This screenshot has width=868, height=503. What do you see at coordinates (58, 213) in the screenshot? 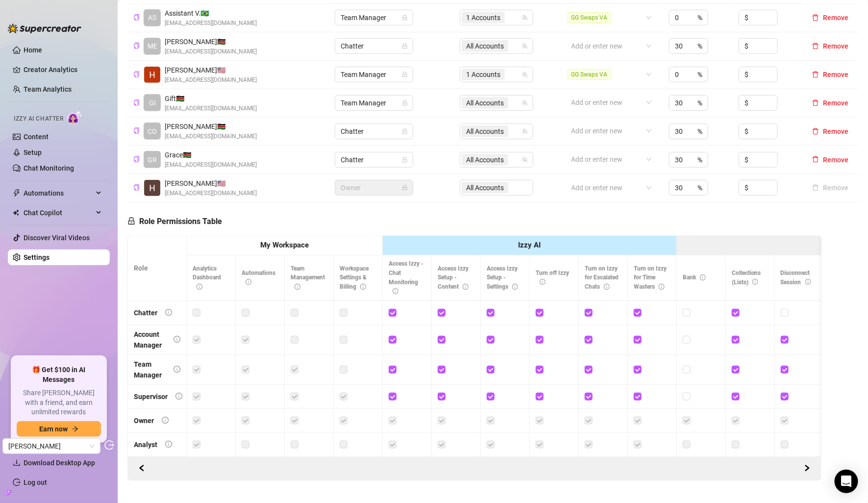
I see `span: Chat Copilot` at bounding box center [58, 213].